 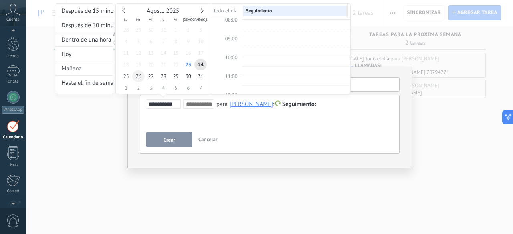 What do you see at coordinates (231, 38) in the screenshot?
I see `span: 09:00` at bounding box center [231, 38].